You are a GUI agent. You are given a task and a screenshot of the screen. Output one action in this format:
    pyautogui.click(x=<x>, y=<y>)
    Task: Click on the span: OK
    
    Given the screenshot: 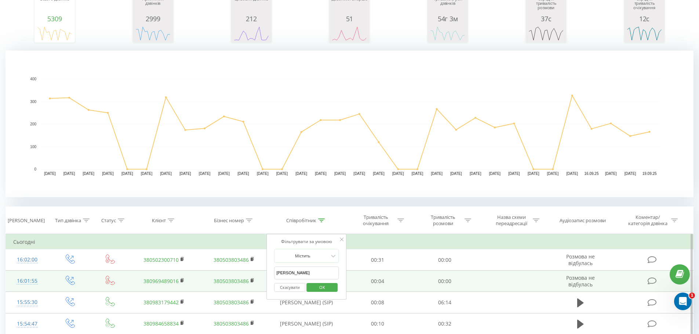 What is the action you would take?
    pyautogui.click(x=322, y=287)
    